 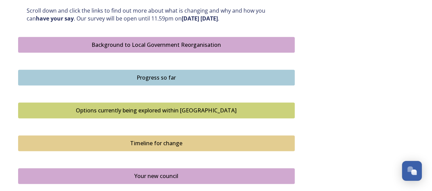 What do you see at coordinates (156, 143) in the screenshot?
I see `div: Timeline for change` at bounding box center [156, 143].